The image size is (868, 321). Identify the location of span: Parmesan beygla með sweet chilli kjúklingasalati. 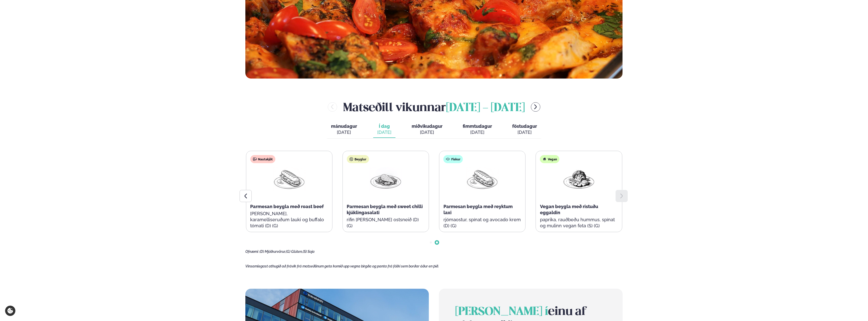
(384, 210).